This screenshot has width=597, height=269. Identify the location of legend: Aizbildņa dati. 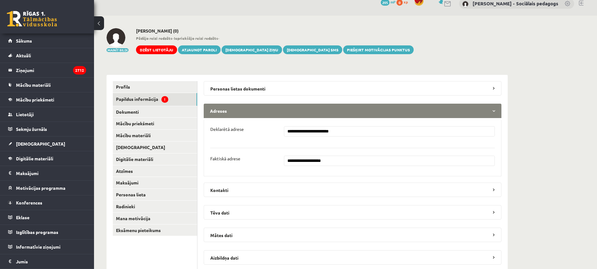
(352, 257).